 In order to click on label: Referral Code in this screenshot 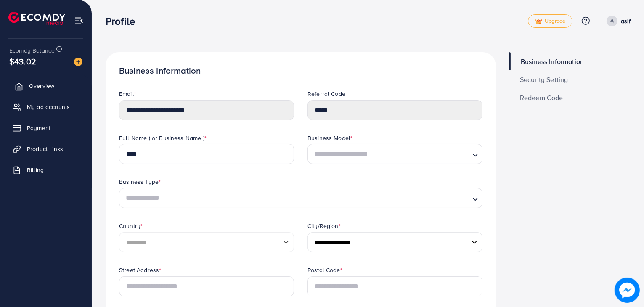, I will do `click(326, 94)`.